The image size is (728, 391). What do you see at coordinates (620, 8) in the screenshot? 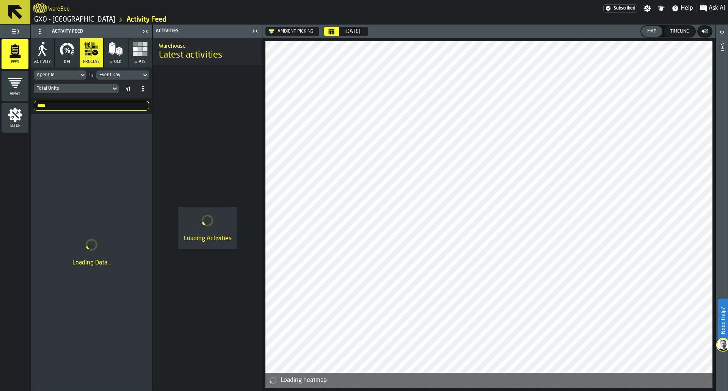
I see `a: link-to-/wh/i/ae0cd702-8cb1-4091-b3be-0aee77957c79/settings/billing` at bounding box center [620, 8].